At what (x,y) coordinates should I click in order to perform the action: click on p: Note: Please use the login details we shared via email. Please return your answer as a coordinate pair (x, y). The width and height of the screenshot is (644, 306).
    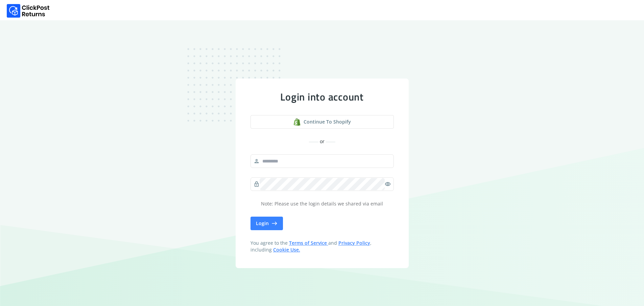
    Looking at the image, I should click on (322, 203).